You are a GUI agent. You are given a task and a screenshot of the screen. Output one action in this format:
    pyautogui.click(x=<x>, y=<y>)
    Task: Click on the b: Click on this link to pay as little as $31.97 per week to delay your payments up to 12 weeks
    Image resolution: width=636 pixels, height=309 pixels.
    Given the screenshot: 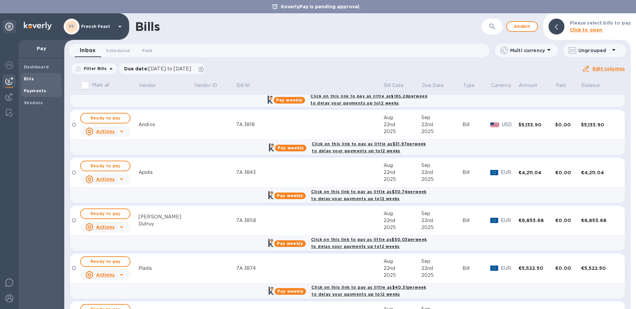 What is the action you would take?
    pyautogui.click(x=369, y=147)
    